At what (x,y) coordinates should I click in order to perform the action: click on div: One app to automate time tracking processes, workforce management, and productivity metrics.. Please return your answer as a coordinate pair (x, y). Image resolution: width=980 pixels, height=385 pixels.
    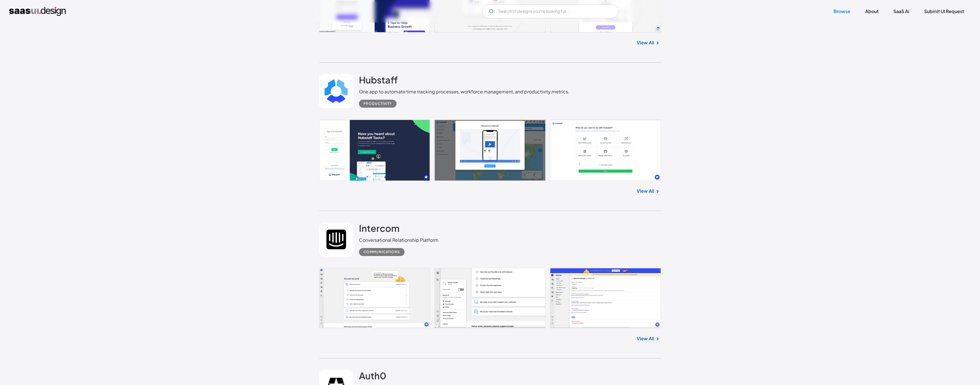
    Looking at the image, I should click on (464, 92).